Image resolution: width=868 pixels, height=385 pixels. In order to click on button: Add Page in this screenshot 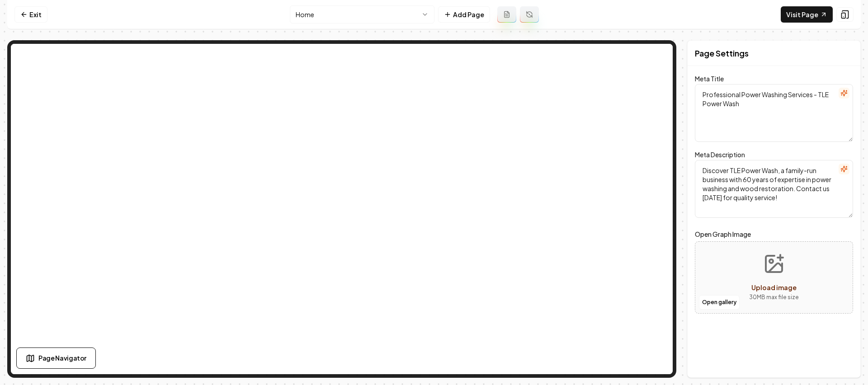, I will do `click(464, 15)`.